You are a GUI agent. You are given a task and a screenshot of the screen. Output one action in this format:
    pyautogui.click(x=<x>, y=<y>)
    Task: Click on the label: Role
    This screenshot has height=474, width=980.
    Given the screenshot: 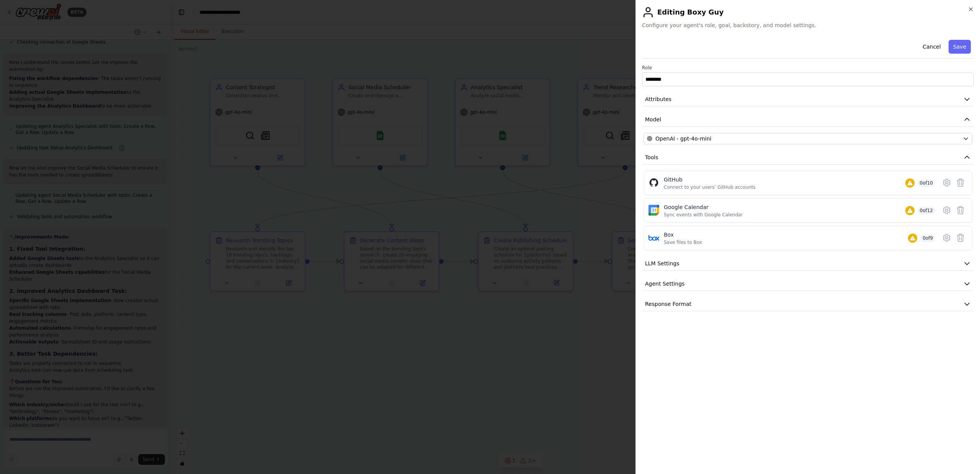 What is the action you would take?
    pyautogui.click(x=808, y=68)
    